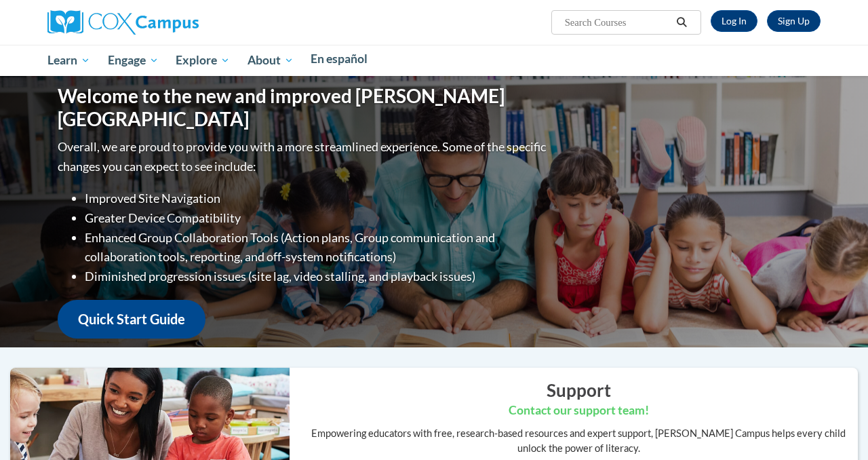 The image size is (868, 460). Describe the element at coordinates (734, 21) in the screenshot. I see `a: Log In` at that location.